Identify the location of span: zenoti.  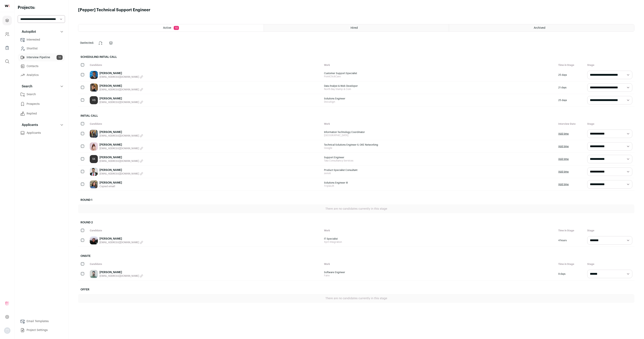
(439, 173).